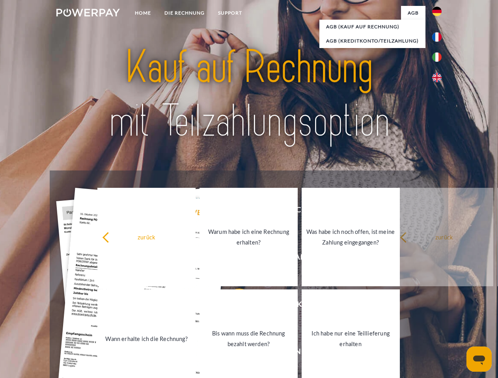 The image size is (498, 378). Describe the element at coordinates (350, 339) in the screenshot. I see `div: Ich habe nur eine Teillieferung erhalten` at that location.